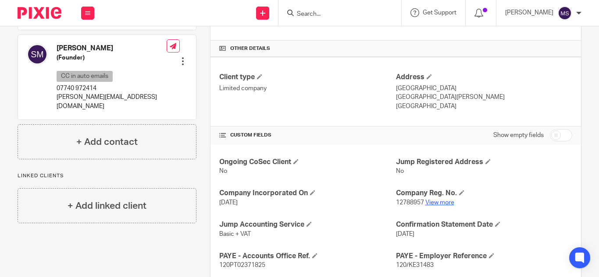 The width and height of the screenshot is (599, 277). What do you see at coordinates (439, 13) in the screenshot?
I see `span: Get Support` at bounding box center [439, 13].